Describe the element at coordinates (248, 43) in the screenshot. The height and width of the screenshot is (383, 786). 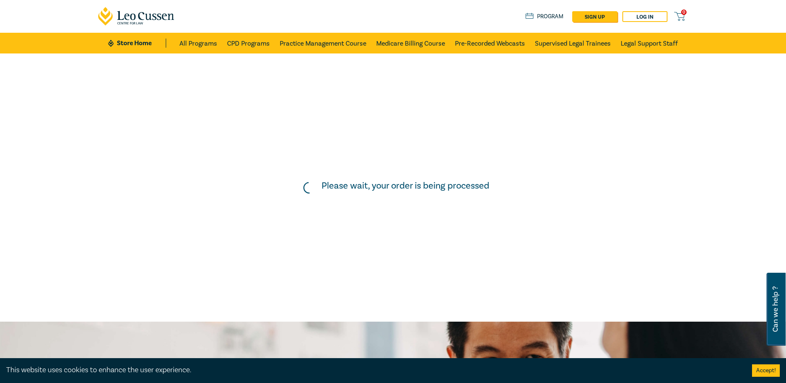
I see `a: CPD Programs` at that location.